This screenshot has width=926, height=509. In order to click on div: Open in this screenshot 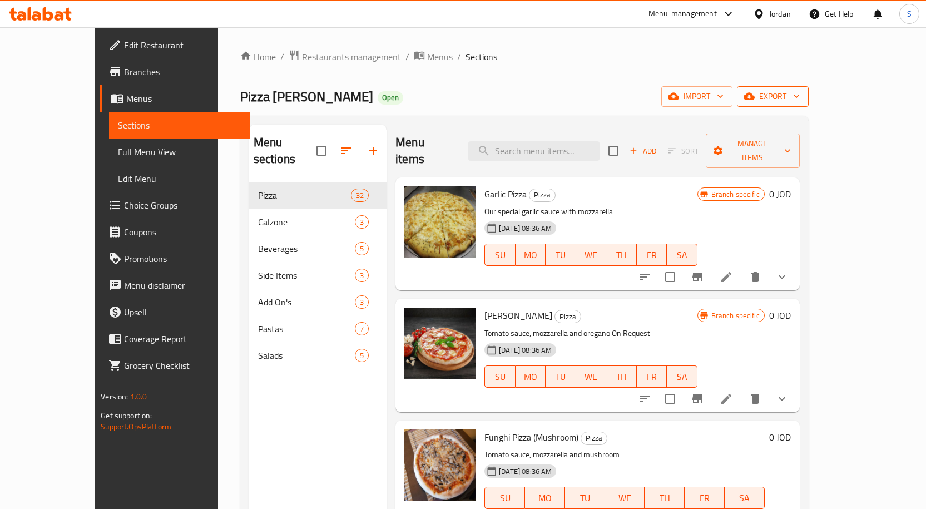, I will do `click(390, 98)`.